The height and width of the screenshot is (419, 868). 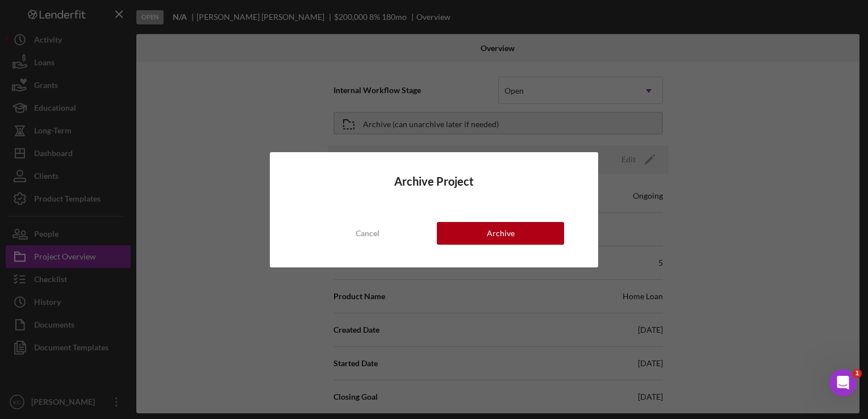 What do you see at coordinates (434, 181) in the screenshot?
I see `h4: Archive Project` at bounding box center [434, 181].